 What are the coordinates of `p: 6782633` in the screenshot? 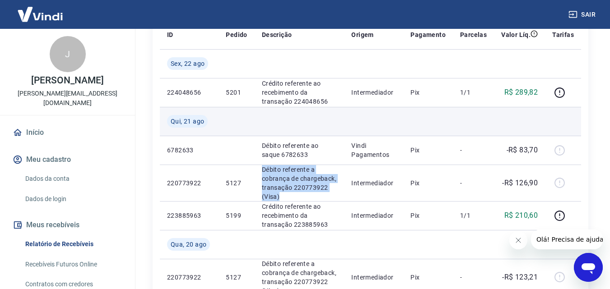 It's located at (189, 150).